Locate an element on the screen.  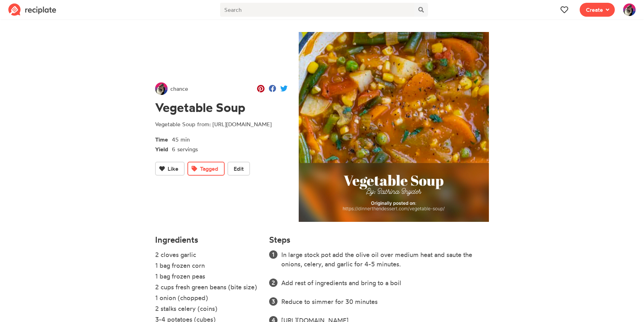
li: Reduce to simmer for 30 minutes is located at coordinates (385, 302).